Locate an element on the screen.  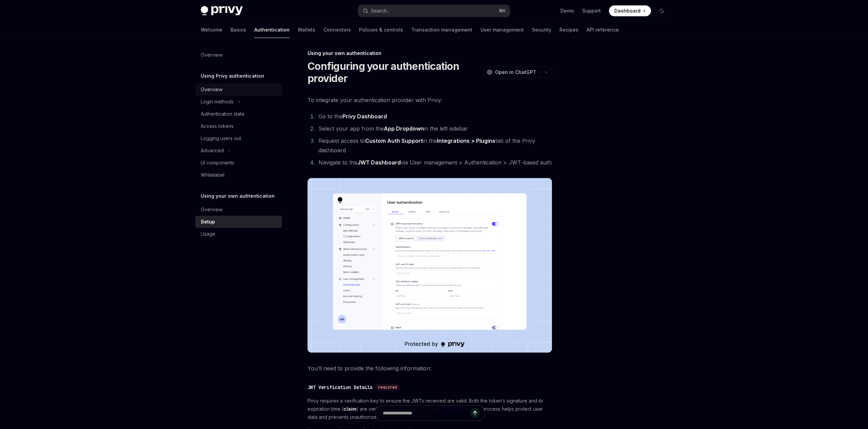
a: Transaction management is located at coordinates (442, 30).